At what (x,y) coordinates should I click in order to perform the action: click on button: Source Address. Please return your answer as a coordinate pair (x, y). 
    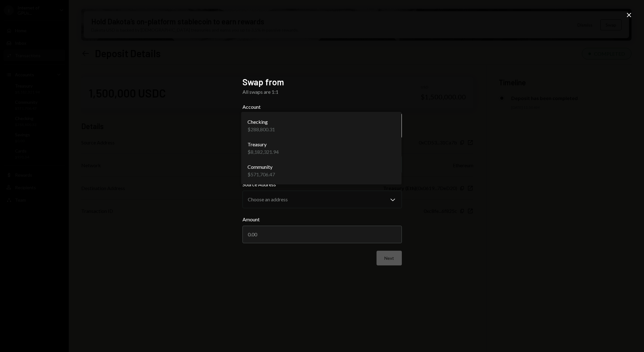
    Looking at the image, I should click on (322, 199).